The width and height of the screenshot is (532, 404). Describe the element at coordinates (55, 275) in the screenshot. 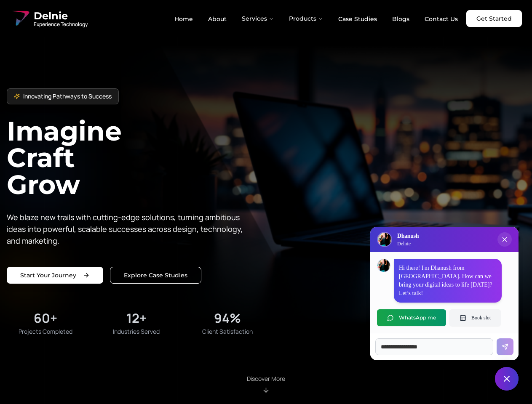

I see `a: Start your project with us` at that location.